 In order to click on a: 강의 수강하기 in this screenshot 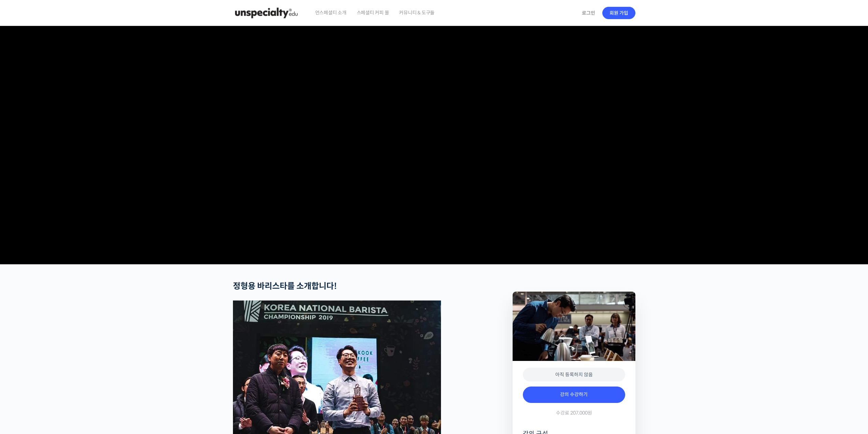, I will do `click(574, 394)`.